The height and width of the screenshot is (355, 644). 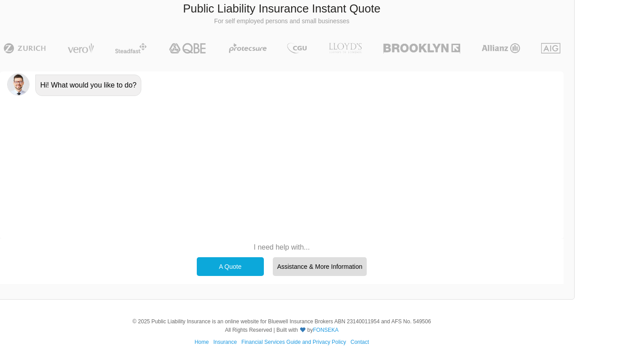 I want to click on div: Assistance & More Information, so click(x=320, y=267).